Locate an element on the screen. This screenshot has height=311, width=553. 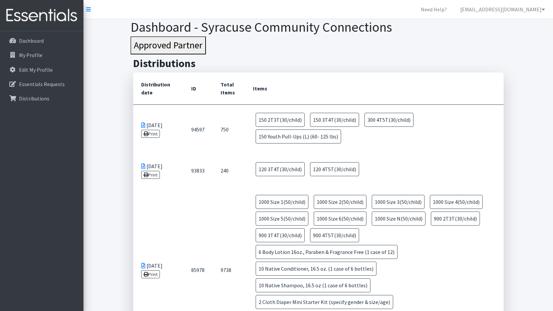
td: 750 is located at coordinates (229, 129).